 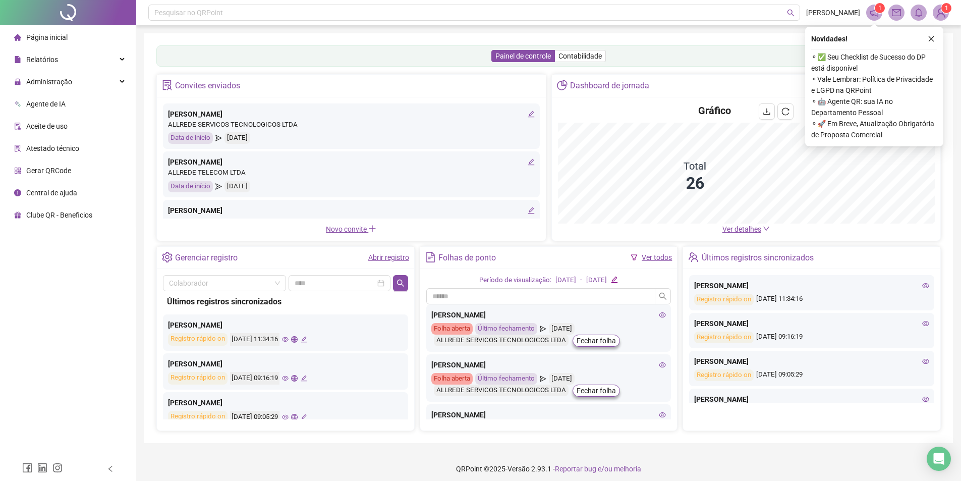 I want to click on span: Novidades !, so click(x=829, y=39).